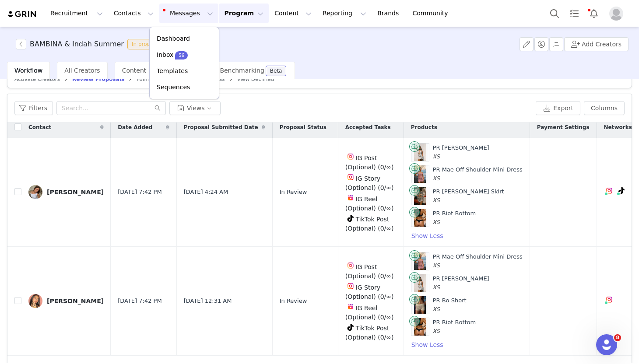 Image resolution: width=639 pixels, height=364 pixels. I want to click on p: Inbox, so click(165, 55).